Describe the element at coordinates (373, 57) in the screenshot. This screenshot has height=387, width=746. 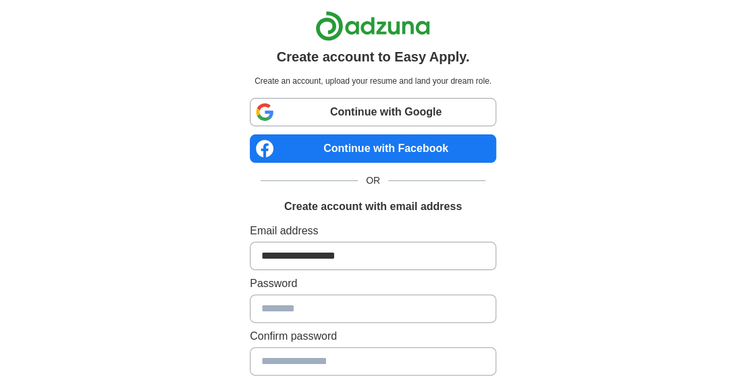
I see `h1: Create account to Easy Apply.` at that location.